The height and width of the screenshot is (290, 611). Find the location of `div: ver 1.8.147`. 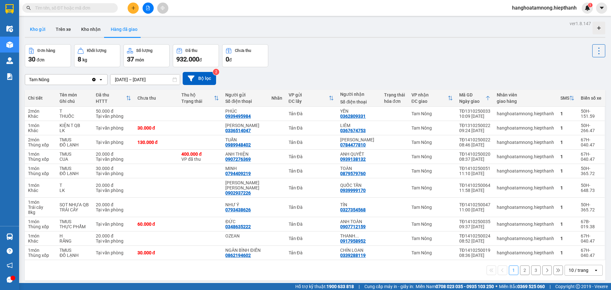

div: ver 1.8.147 is located at coordinates (580, 24).